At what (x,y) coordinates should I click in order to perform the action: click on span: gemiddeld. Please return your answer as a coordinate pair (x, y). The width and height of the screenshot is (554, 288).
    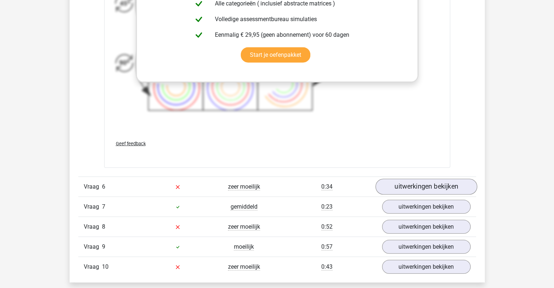
    Looking at the image, I should click on (244, 207).